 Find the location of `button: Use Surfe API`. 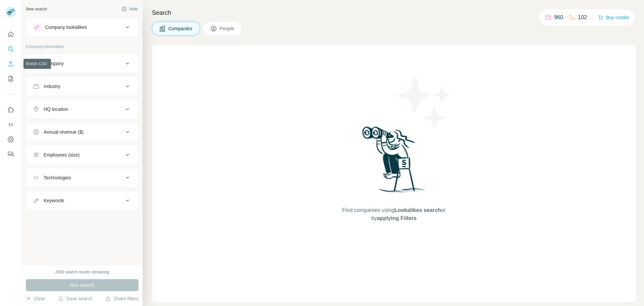

button: Use Surfe API is located at coordinates (11, 125).